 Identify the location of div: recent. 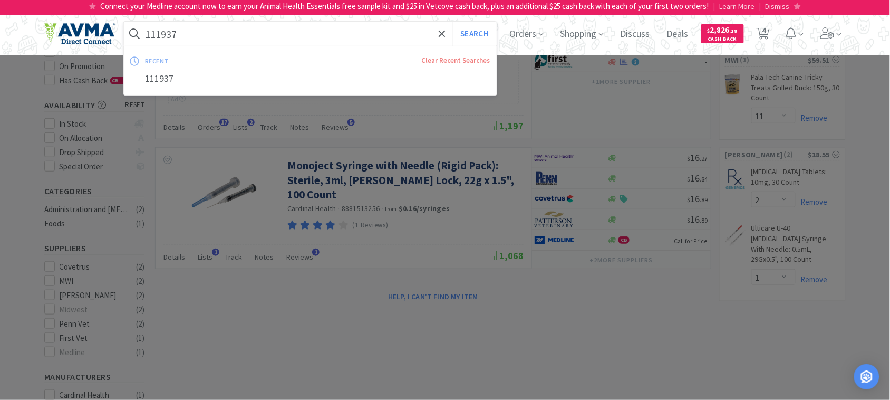
(220, 61).